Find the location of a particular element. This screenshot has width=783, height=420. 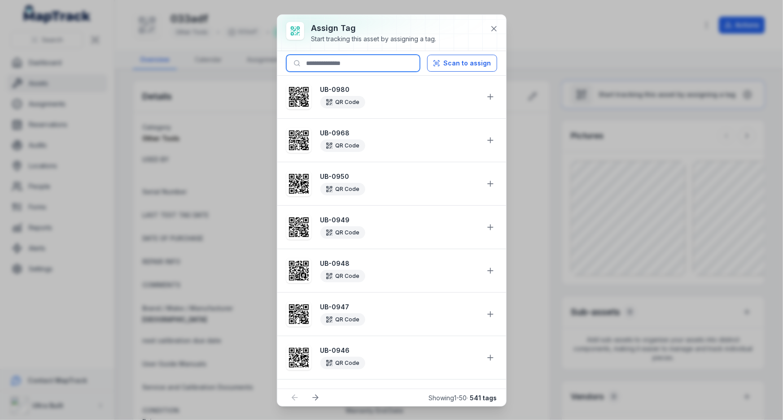

button: Scan to assign is located at coordinates (462, 63).